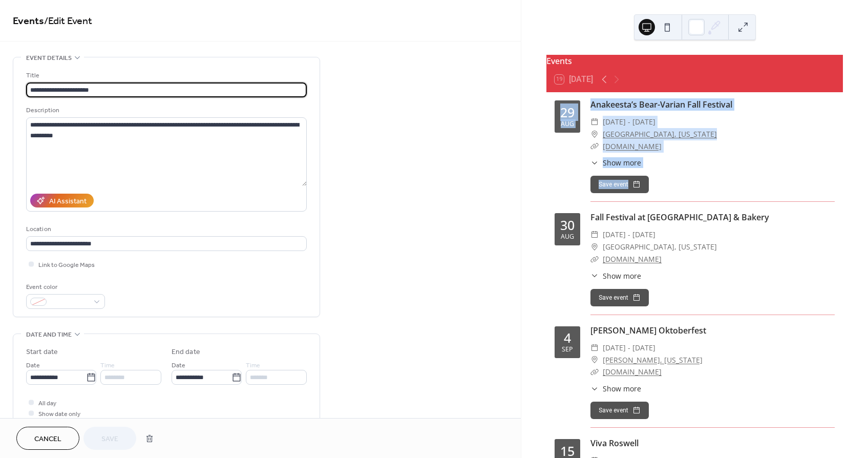 This screenshot has height=458, width=868. Describe the element at coordinates (66, 265) in the screenshot. I see `span: Link to Google Maps` at that location.